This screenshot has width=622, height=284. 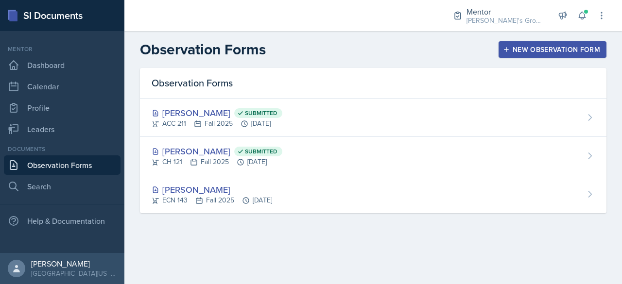 What do you see at coordinates (203, 50) in the screenshot?
I see `h2: Observation Forms` at bounding box center [203, 50].